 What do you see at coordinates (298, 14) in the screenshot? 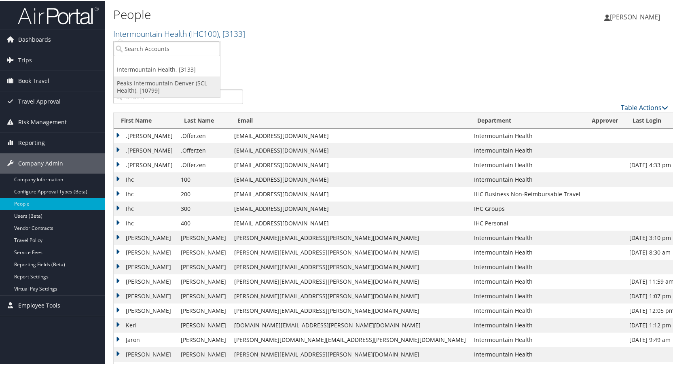
I see `h1: People` at bounding box center [298, 14].